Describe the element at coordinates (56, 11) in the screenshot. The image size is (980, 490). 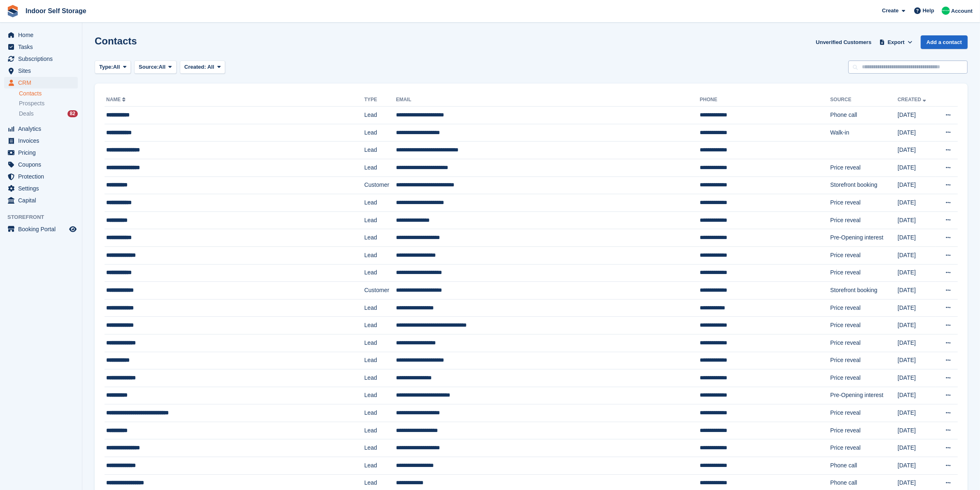
I see `a: Indoor Self Storage` at that location.